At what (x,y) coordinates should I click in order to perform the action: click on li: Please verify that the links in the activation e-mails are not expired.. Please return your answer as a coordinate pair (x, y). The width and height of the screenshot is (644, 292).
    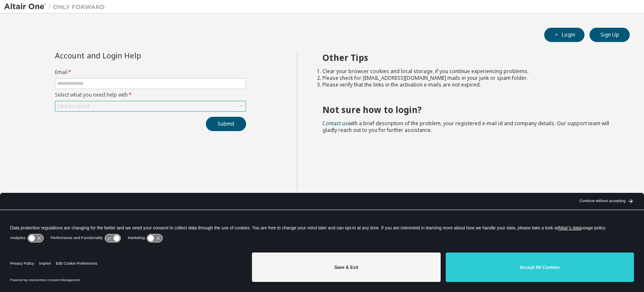
    Looking at the image, I should click on (468, 85).